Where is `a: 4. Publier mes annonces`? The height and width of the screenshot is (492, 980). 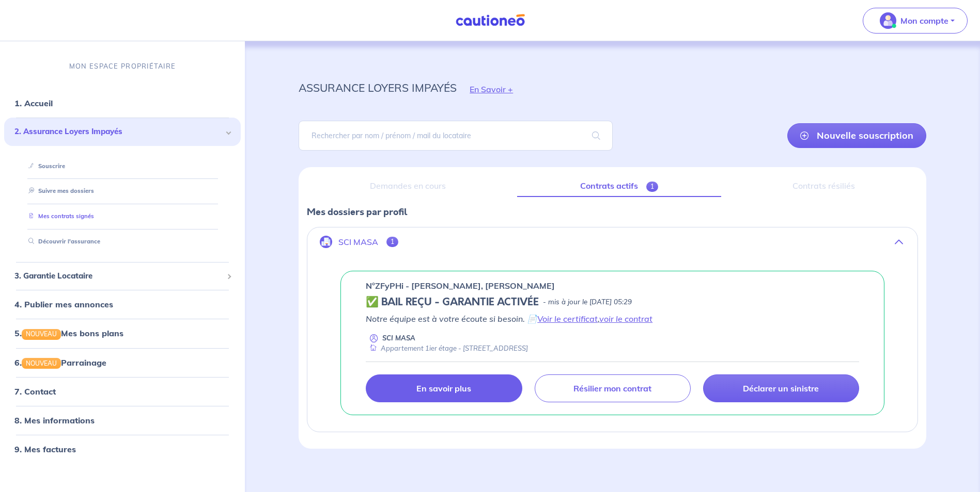
a: 4. Publier mes annonces is located at coordinates (63, 305).